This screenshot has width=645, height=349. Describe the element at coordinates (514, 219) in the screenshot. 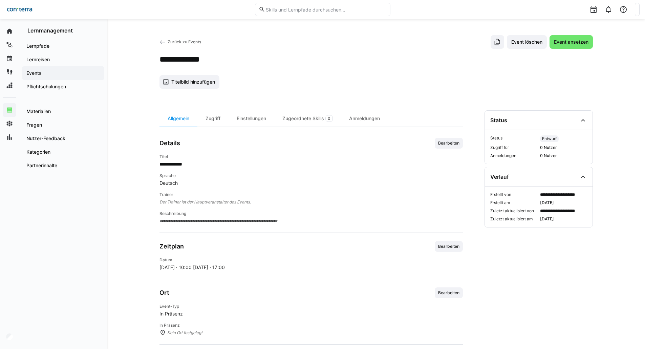

I see `span: Zuletzt aktualisiert am` at that location.